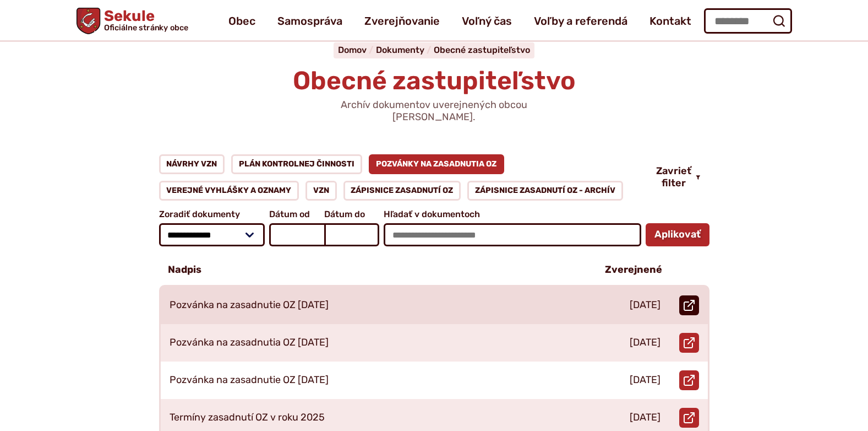 The width and height of the screenshot is (868, 431). What do you see at coordinates (241, 21) in the screenshot?
I see `a: Obec` at bounding box center [241, 21].